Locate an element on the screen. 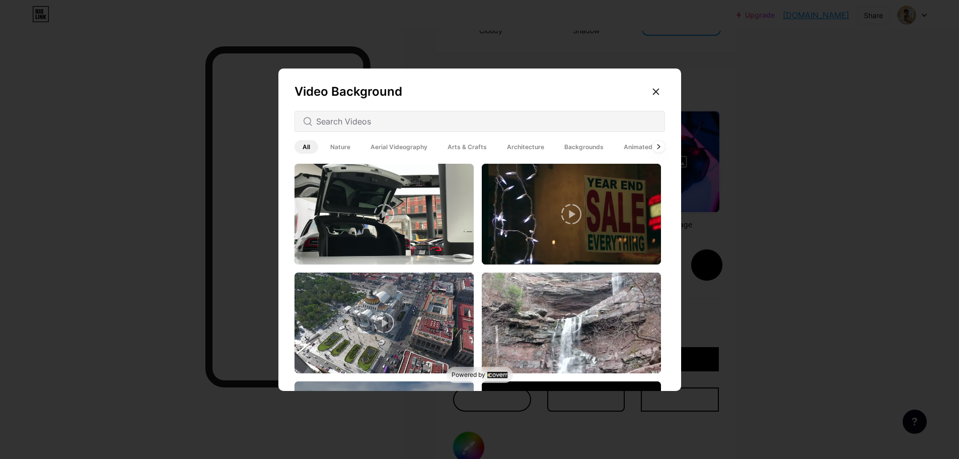  span: All is located at coordinates (306, 146).